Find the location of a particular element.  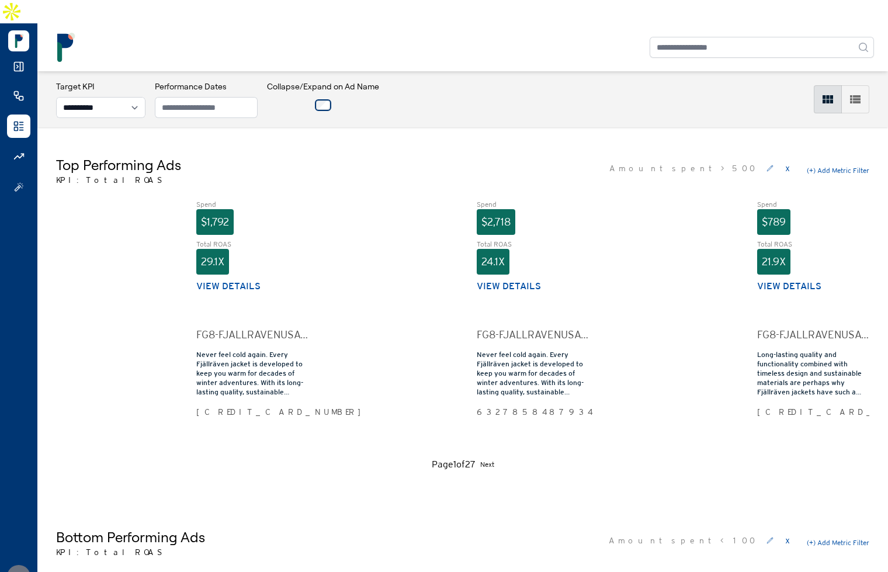

div: Long-lasting quality and functionality combined with timeless design and sustainable materials ar... is located at coordinates (813, 373).